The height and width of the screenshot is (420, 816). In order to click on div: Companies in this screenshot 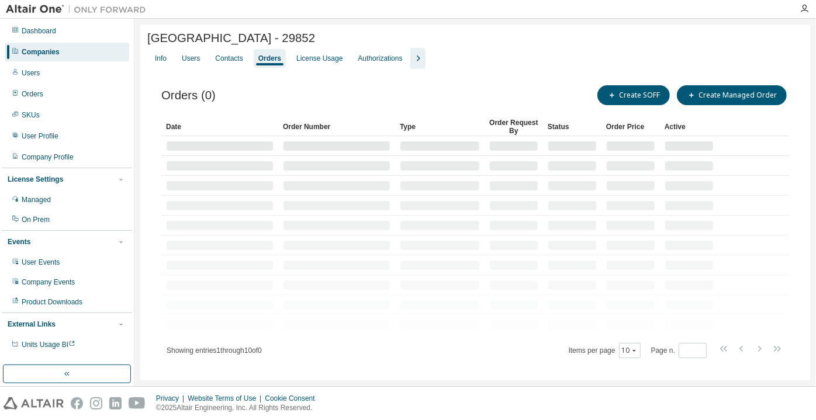, I will do `click(40, 52)`.